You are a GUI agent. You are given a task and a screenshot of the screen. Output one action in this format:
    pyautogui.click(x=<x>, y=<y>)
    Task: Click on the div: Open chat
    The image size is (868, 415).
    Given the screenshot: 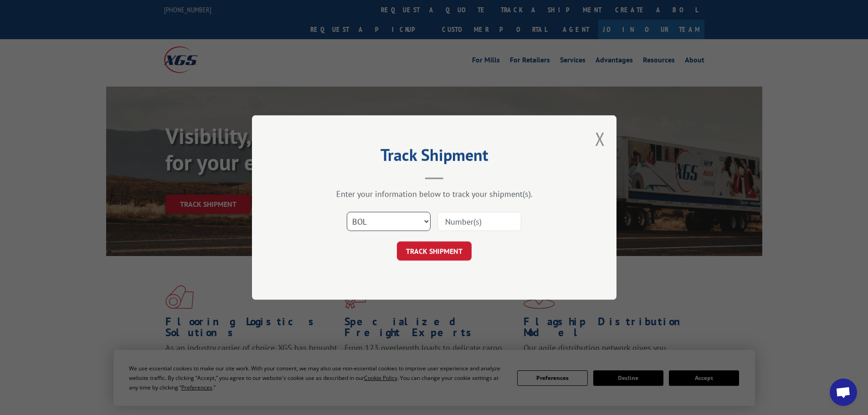 What is the action you would take?
    pyautogui.click(x=844, y=392)
    